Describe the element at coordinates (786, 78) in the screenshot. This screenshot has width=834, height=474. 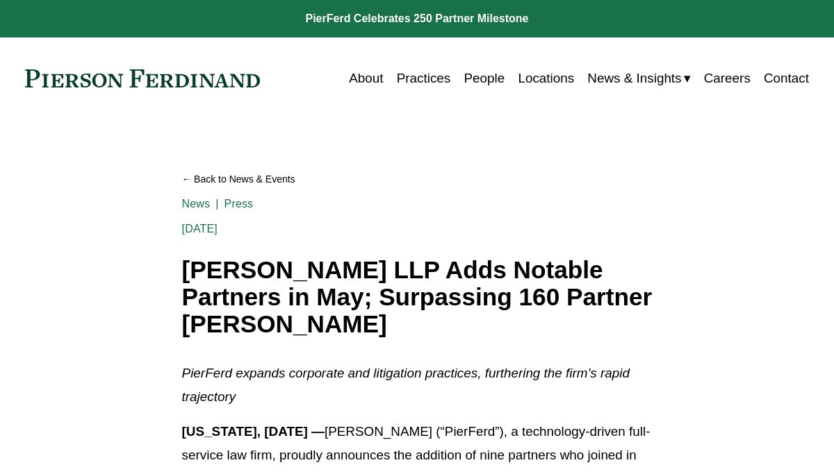
I see `a: Contact` at that location.